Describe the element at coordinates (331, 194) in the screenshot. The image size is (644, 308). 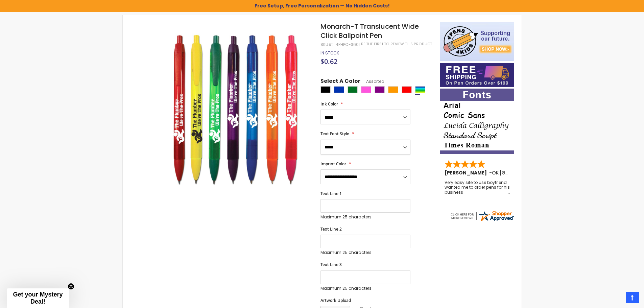
I see `span: Text Line 1` at that location.